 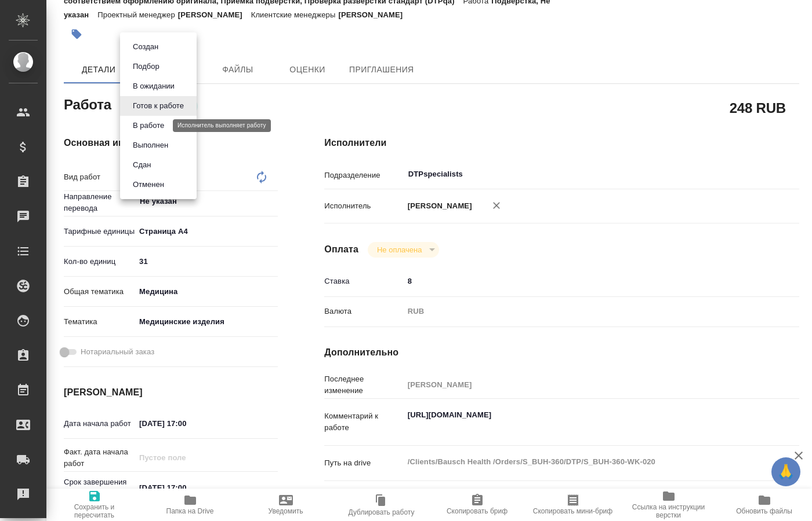 What do you see at coordinates (145, 47) in the screenshot?
I see `button: Создан` at bounding box center [145, 47].